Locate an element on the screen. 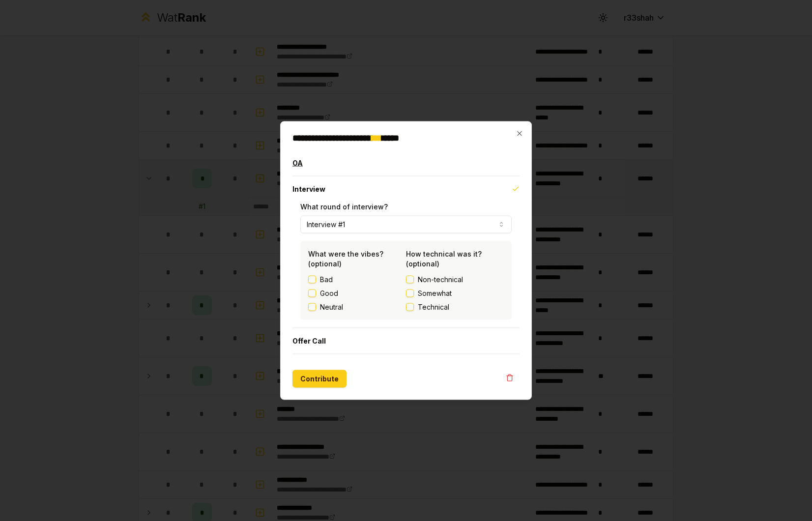 This screenshot has height=521, width=812. span: Non-technical is located at coordinates (441, 280).